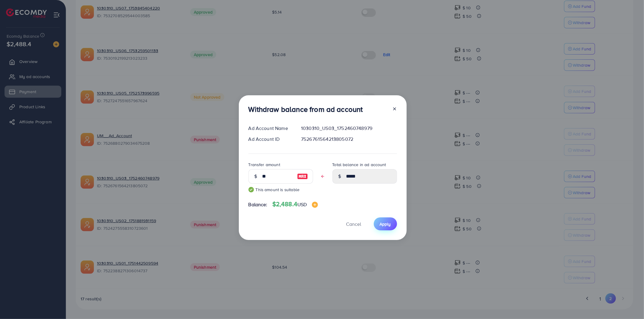  I want to click on div: Ad Account ID, so click(270, 139).